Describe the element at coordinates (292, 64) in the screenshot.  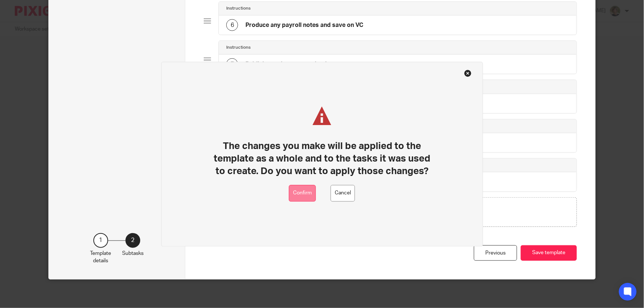
I see `h4: Publish pension communications` at that location.